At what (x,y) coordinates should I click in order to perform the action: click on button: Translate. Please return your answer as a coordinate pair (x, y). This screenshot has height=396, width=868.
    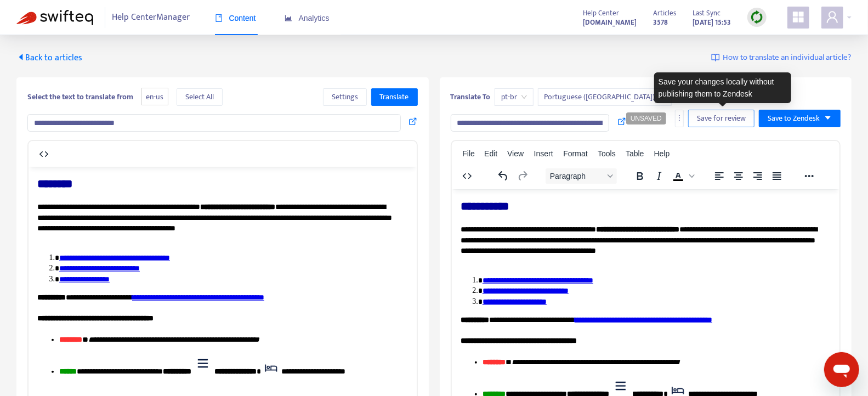
    Looking at the image, I should click on (394, 97).